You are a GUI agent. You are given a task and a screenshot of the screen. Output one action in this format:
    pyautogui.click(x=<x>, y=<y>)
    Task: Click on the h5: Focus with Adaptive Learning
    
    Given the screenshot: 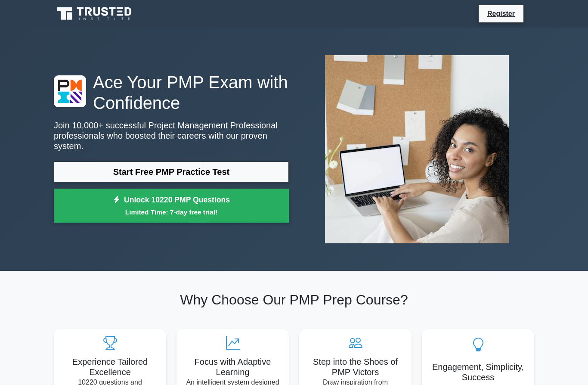 What is the action you would take?
    pyautogui.click(x=232, y=366)
    